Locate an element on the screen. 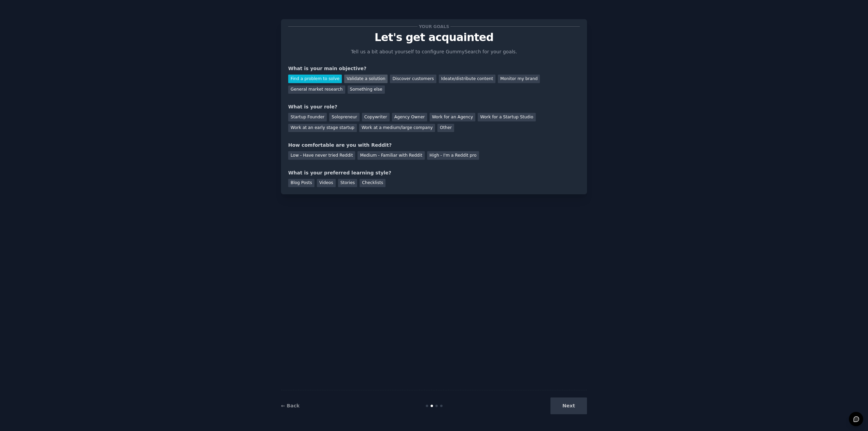  div: Stories is located at coordinates (347, 183).